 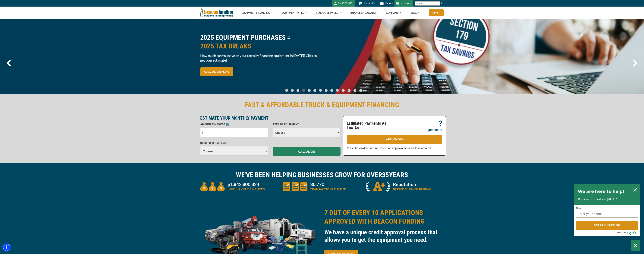 I want to click on h3: We have a unique credit approval process that allows you to get the equipment you need., so click(x=384, y=236).